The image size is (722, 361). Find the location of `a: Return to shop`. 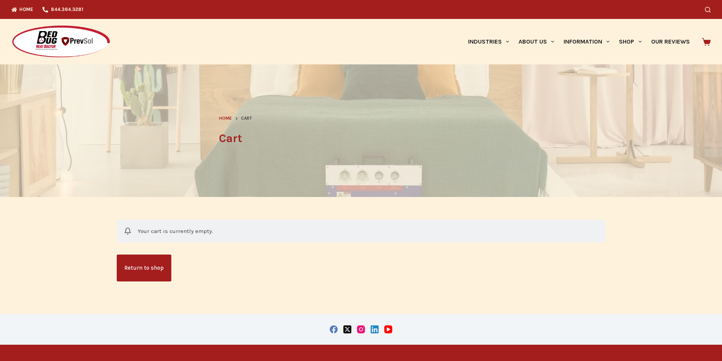

a: Return to shop is located at coordinates (144, 268).